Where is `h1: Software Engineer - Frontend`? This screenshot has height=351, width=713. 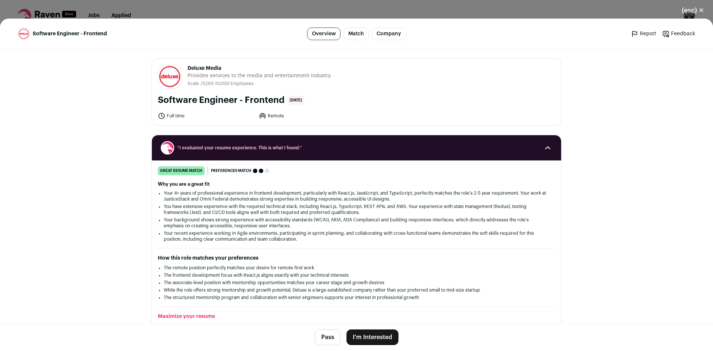
h1: Software Engineer - Frontend is located at coordinates (221, 100).